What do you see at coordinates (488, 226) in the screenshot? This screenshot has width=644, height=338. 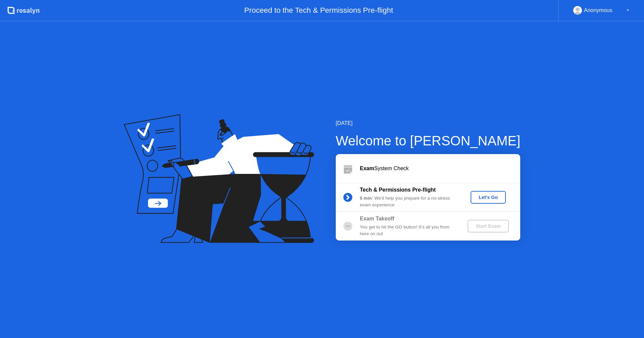 I see `button: Start Exam` at bounding box center [488, 226].